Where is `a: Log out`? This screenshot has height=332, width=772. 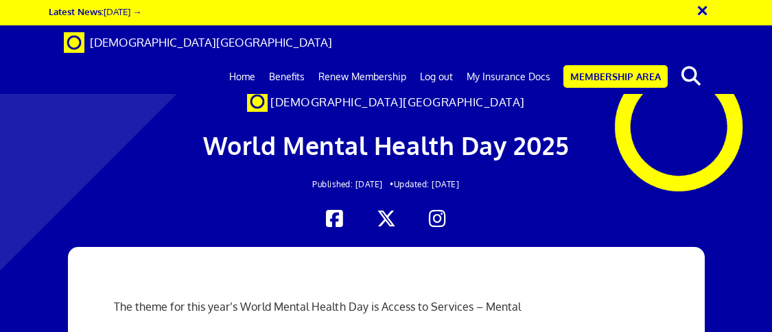 a: Log out is located at coordinates (436, 77).